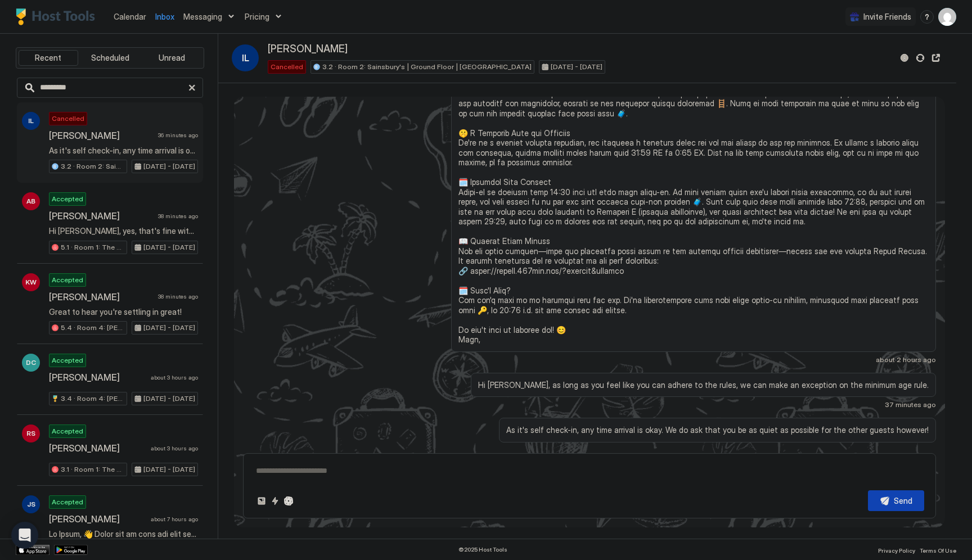  What do you see at coordinates (175, 519) in the screenshot?
I see `span: about 7 hours ago` at bounding box center [175, 519].